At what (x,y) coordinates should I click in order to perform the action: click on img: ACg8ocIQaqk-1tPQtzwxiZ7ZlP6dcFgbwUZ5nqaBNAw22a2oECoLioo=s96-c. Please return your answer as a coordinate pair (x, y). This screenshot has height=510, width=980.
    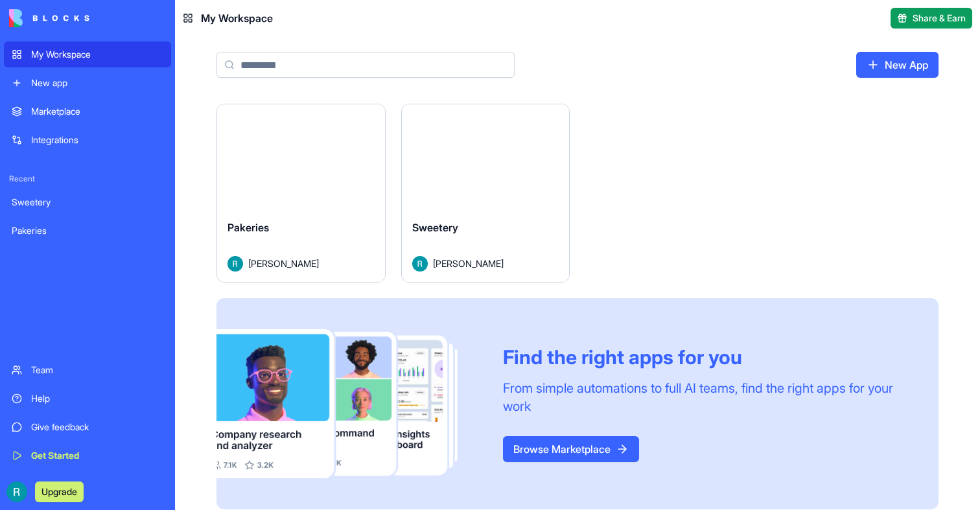
    Looking at the image, I should click on (17, 492).